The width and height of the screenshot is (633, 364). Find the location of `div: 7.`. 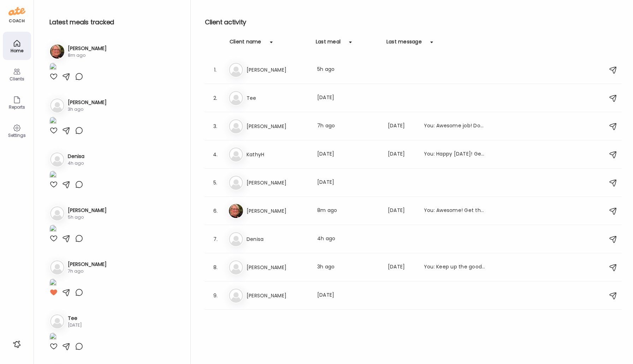

div: 7. is located at coordinates (215, 239).